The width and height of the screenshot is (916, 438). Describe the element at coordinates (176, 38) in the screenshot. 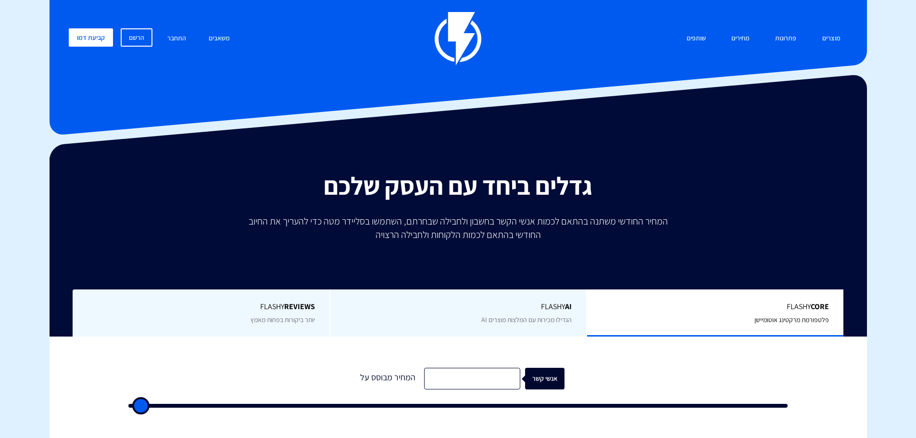

I see `a: התחבר` at that location.